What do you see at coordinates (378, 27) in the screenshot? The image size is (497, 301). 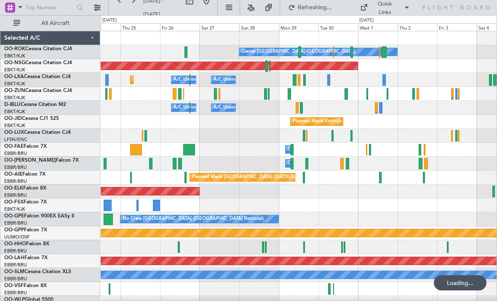 I see `div: Wed 1` at bounding box center [378, 27].